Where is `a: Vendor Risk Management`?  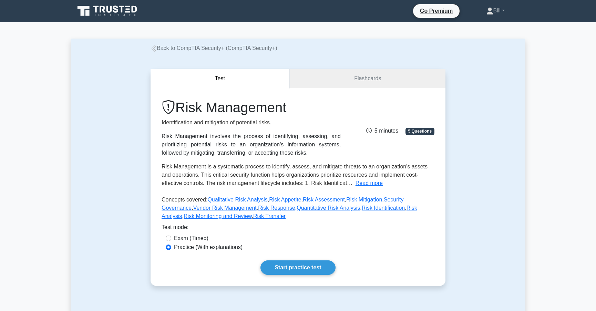 a: Vendor Risk Management is located at coordinates (225, 208).